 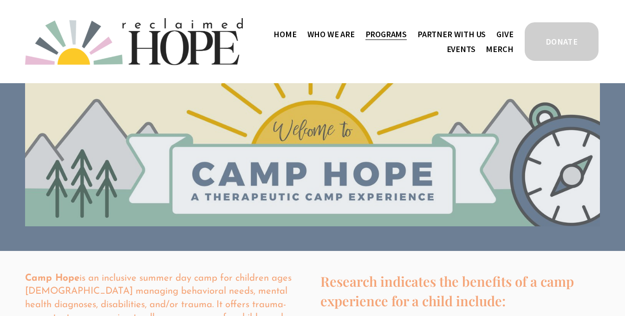 I want to click on strong: Camp Hope, so click(x=52, y=278).